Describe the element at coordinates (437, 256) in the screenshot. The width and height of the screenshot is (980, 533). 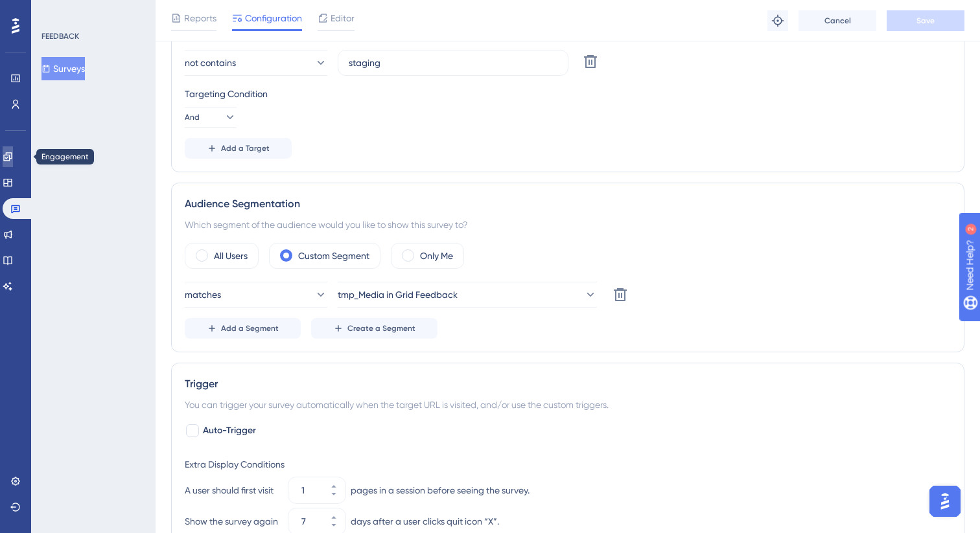
I see `label: Only Me` at that location.